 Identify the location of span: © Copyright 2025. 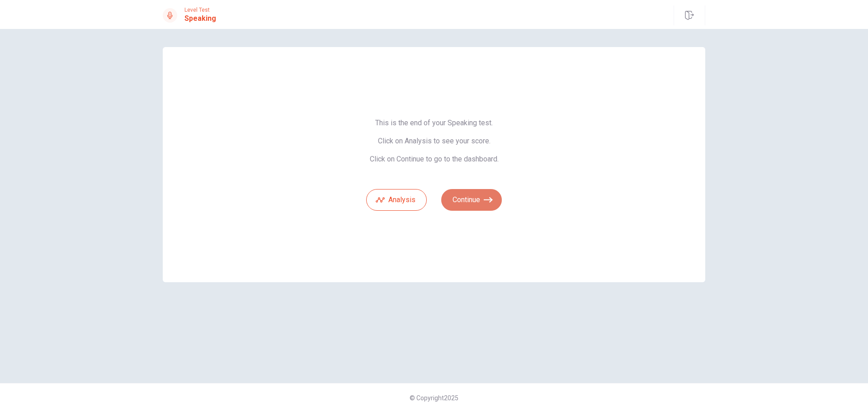
(434, 398).